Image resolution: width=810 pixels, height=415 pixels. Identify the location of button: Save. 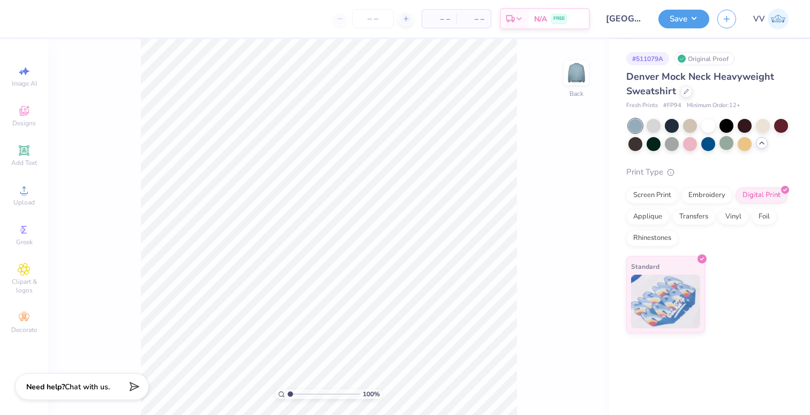
(683, 19).